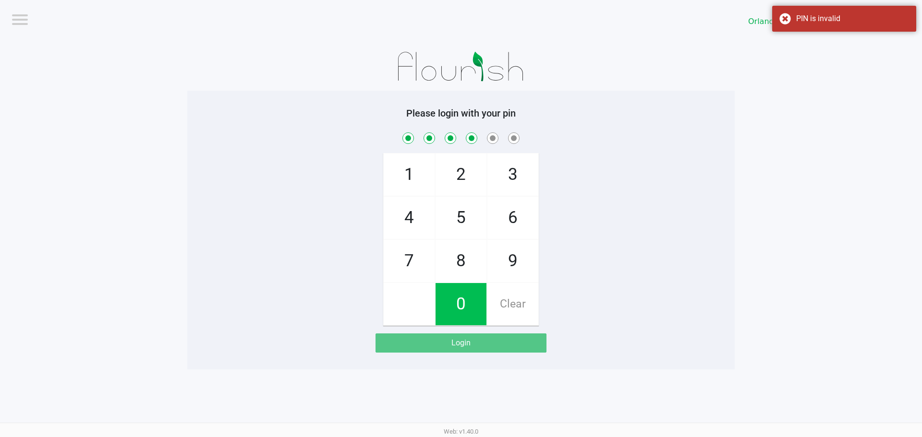 The image size is (922, 437). I want to click on span: Web: v1.40.0, so click(461, 432).